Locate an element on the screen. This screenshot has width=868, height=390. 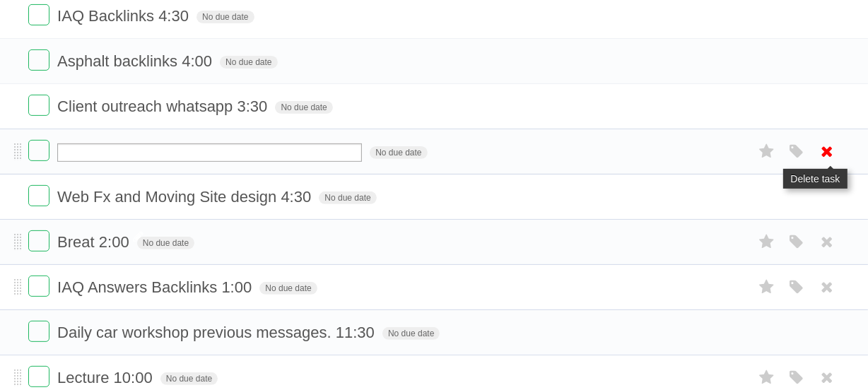
span: Asphalt backlinks 4:00 is located at coordinates (137, 61).